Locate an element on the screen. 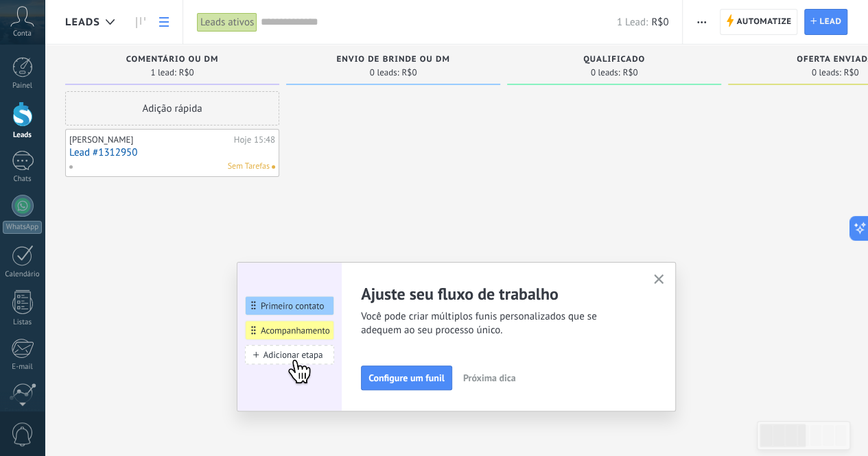 The image size is (868, 456). span: Automatize is located at coordinates (764, 22).